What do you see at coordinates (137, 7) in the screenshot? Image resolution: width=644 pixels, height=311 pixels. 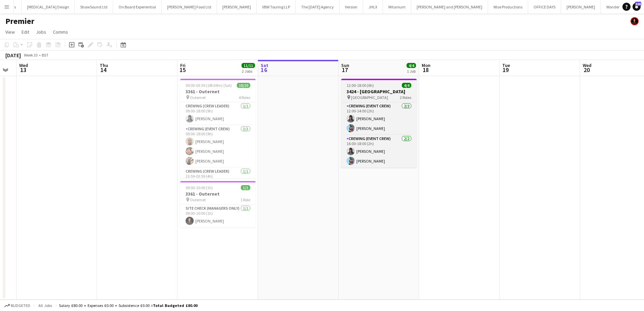 I see `button: On Board Experiential` at bounding box center [137, 7].